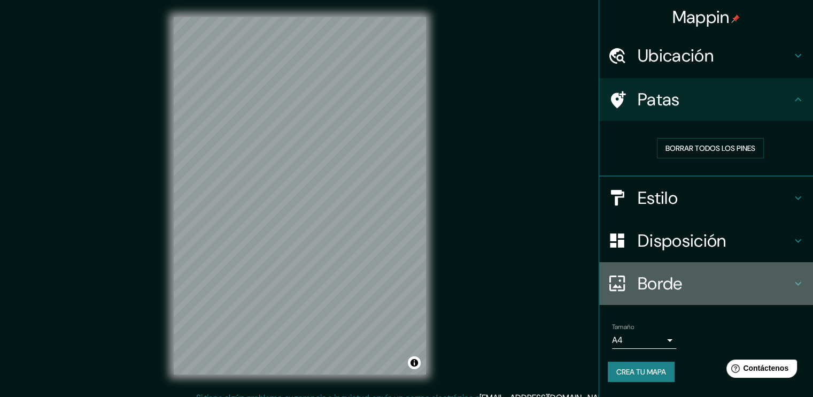 This screenshot has height=397, width=813. I want to click on canvas: Mapa, so click(300, 196).